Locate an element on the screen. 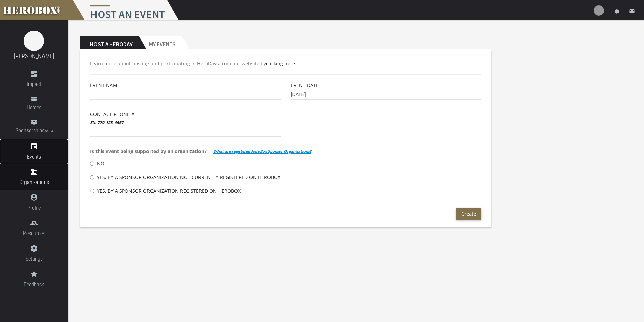  label: No is located at coordinates (97, 164).